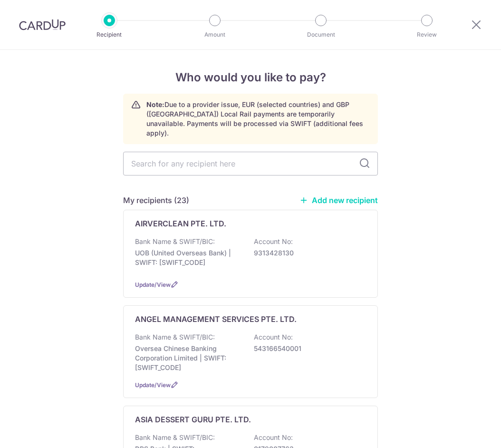  What do you see at coordinates (216, 319) in the screenshot?
I see `p: ANGEL MANAGEMENT SERVICES PTE. LTD.` at bounding box center [216, 319].